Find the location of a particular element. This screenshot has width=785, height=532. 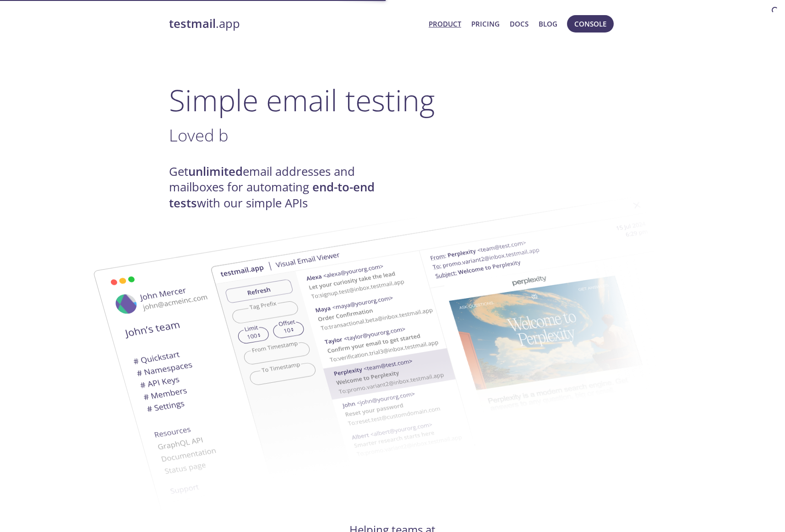

a: Pricing is located at coordinates (485, 24).